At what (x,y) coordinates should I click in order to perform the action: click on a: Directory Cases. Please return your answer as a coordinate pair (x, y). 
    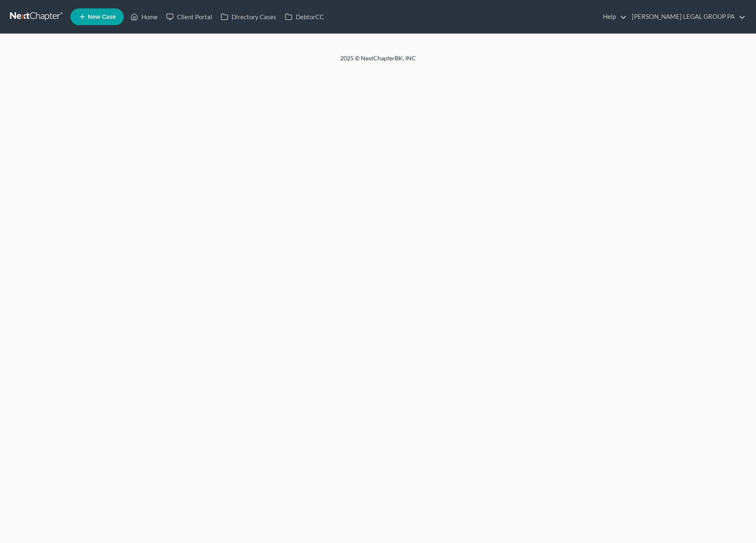
    Looking at the image, I should click on (248, 16).